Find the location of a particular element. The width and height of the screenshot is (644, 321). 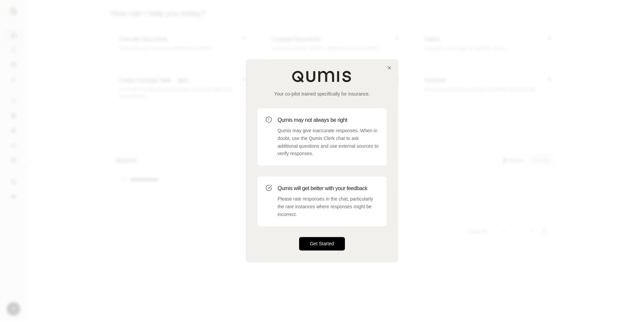

p: Please rate responses in the chat, particularly the rare instances where responses might be incor... is located at coordinates (328, 206).